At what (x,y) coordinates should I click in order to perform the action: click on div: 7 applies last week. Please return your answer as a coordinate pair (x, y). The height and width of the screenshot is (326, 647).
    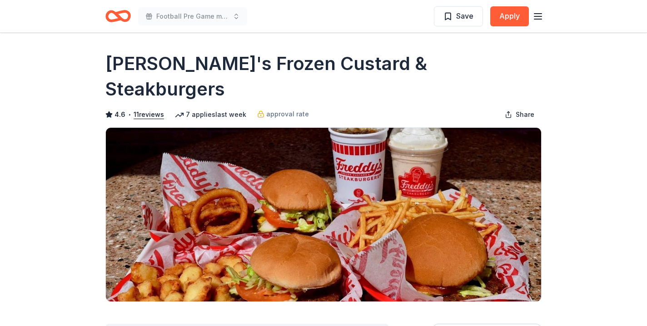
    Looking at the image, I should click on (210, 115).